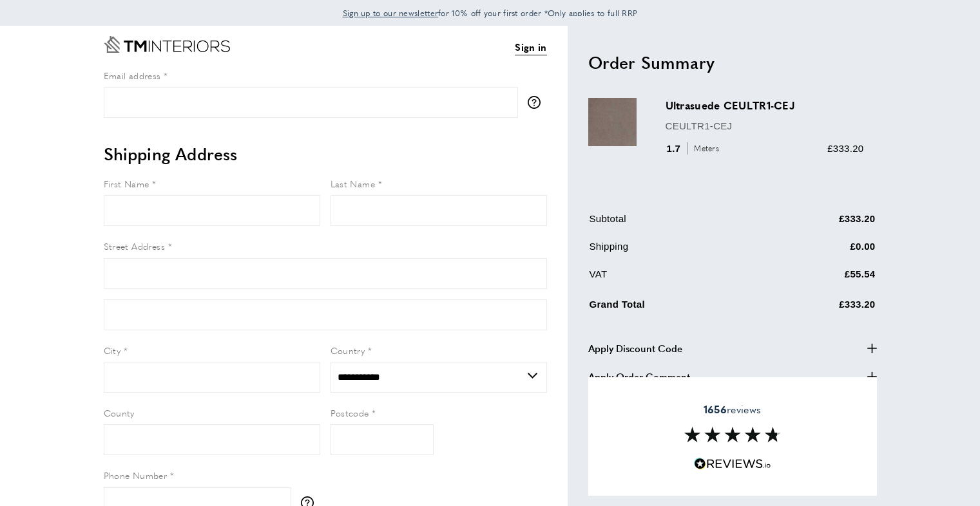 This screenshot has height=506, width=980. What do you see at coordinates (845, 148) in the screenshot?
I see `span: £333.20` at bounding box center [845, 148].